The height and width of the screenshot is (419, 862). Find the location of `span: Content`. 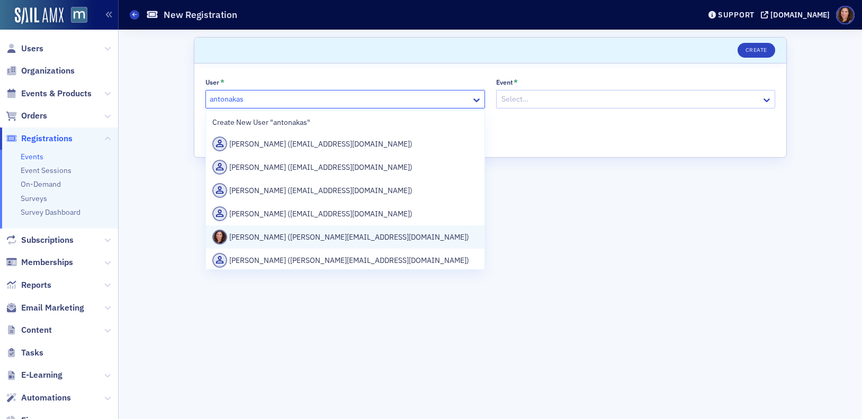

span: Content is located at coordinates (37, 330).